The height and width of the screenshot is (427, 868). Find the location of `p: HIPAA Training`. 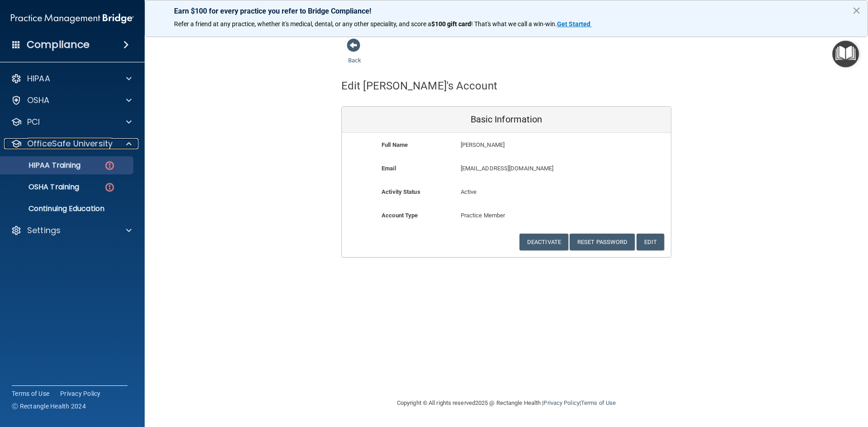

p: HIPAA Training is located at coordinates (43, 165).